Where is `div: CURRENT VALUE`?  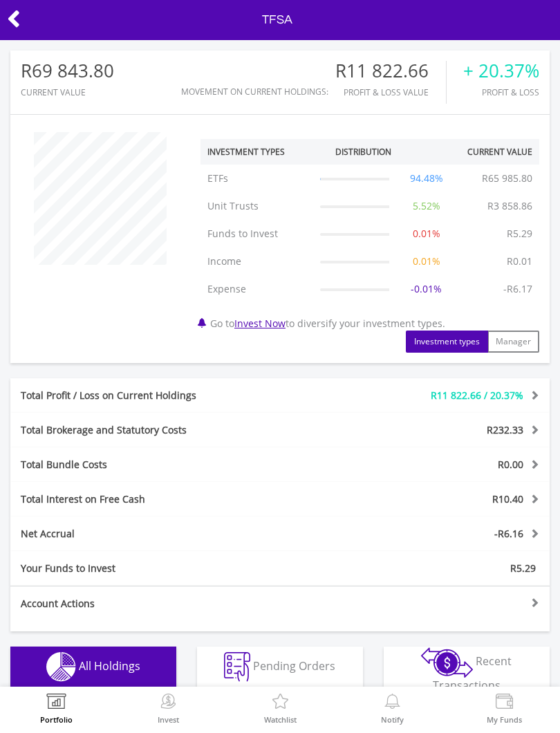
div: CURRENT VALUE is located at coordinates (67, 92).